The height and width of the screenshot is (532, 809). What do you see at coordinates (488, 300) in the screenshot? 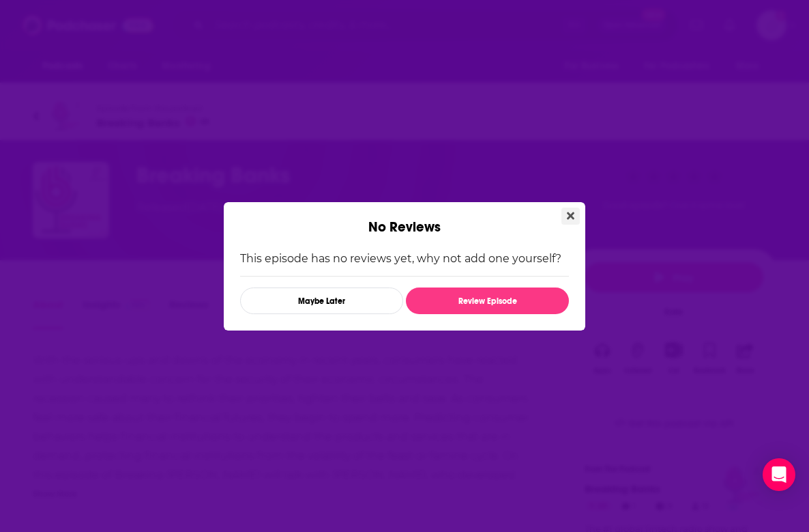
I see `button: Review Episode` at bounding box center [488, 300].